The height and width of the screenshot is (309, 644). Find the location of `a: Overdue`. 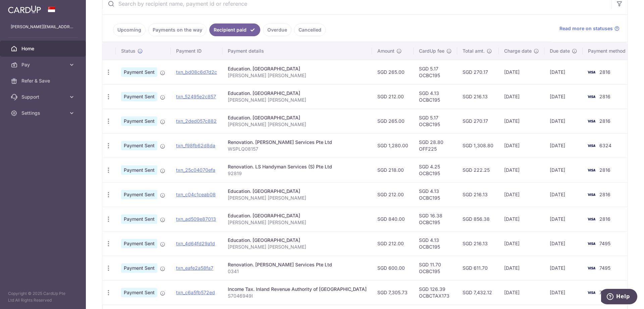

a: Overdue is located at coordinates (277, 30).